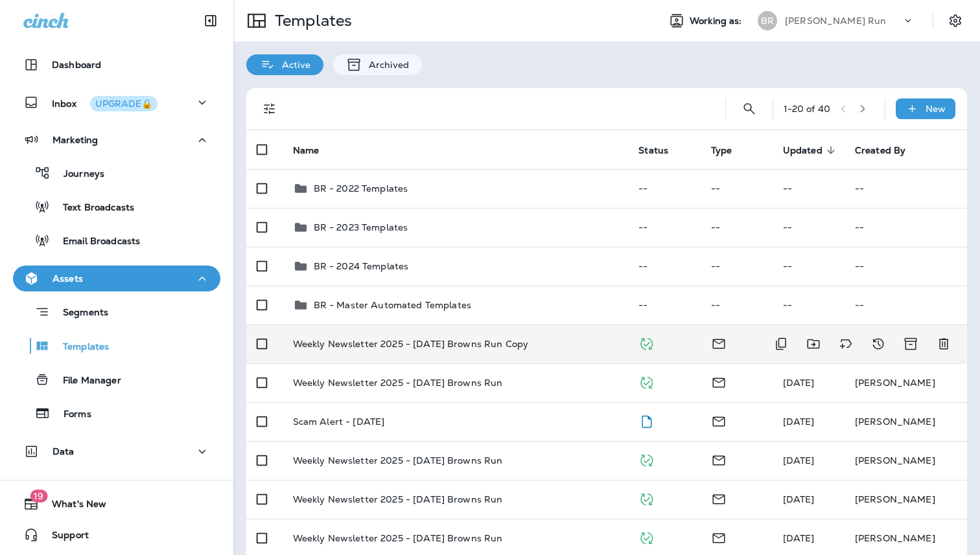 This screenshot has width=980, height=555. What do you see at coordinates (944, 344) in the screenshot?
I see `button: Delete` at bounding box center [944, 344].